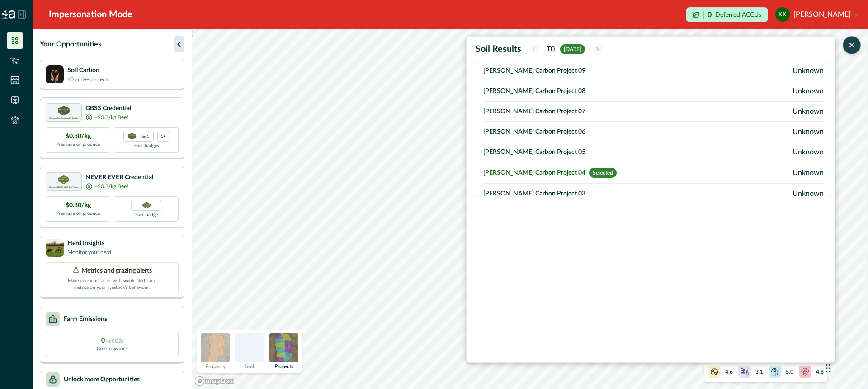 This screenshot has width=868, height=389. I want to click on p: Earn badges, so click(147, 146).